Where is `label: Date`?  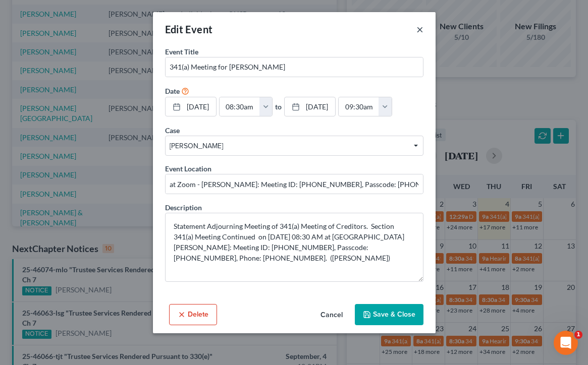 label: Date is located at coordinates (172, 91).